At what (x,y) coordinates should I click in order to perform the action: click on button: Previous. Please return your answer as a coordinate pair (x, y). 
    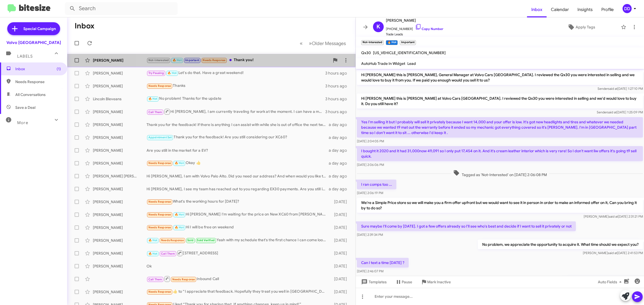
    Looking at the image, I should click on (301, 43).